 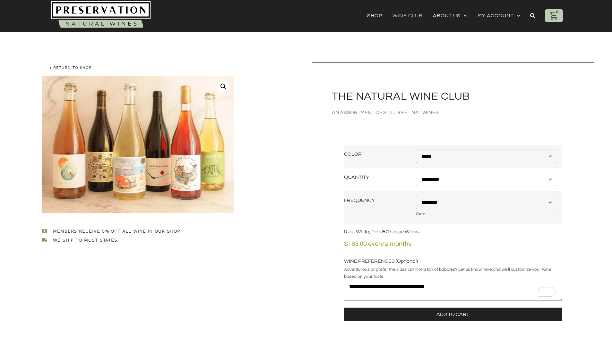 I want to click on a: Wine Club, so click(x=408, y=16).